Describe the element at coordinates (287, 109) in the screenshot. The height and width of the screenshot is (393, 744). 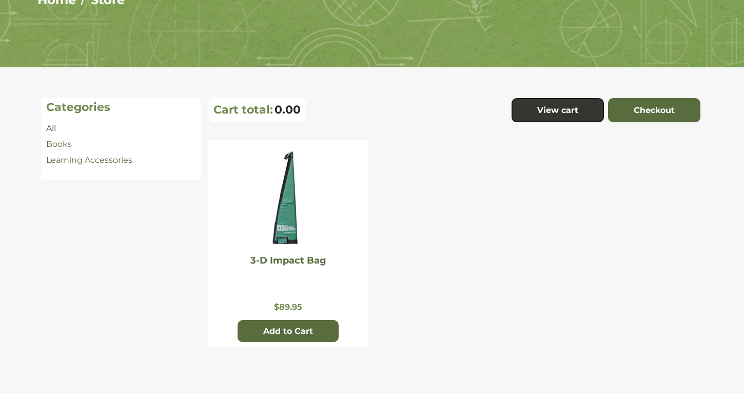
I see `span: 0.00` at that location.